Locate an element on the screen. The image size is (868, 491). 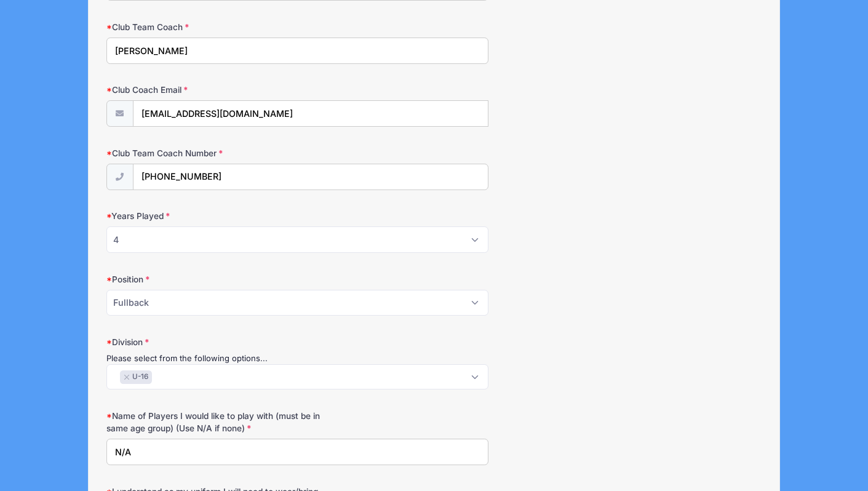
label: Name of Players I would like to play with (must be in same age group) (Use N/A if none) is located at coordinates (215, 422).